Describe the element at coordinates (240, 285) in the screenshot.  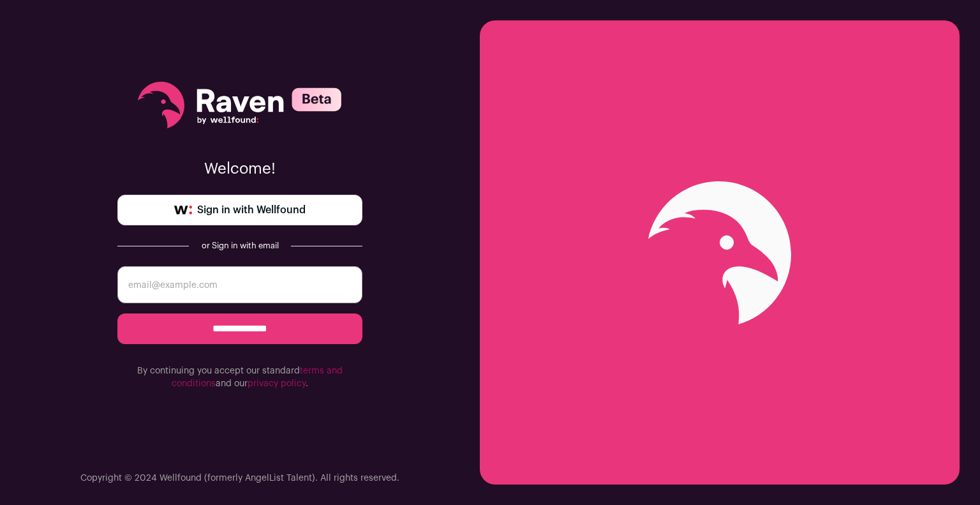
I see `input: email@example.com` at that location.